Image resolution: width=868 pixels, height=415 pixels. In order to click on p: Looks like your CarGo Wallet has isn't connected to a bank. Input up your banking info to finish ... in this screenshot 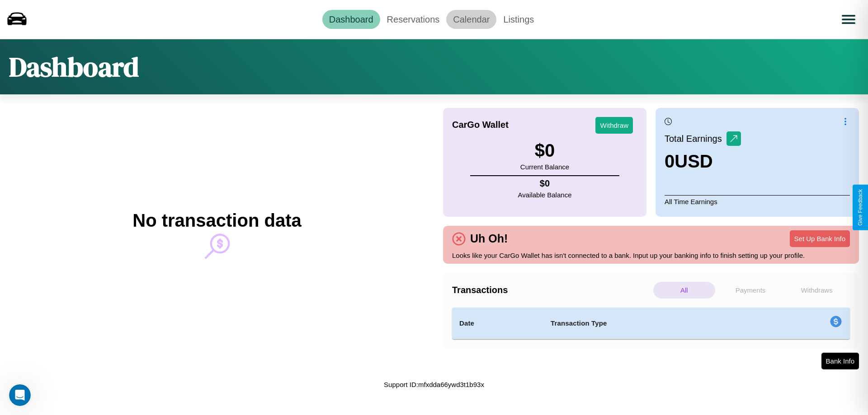, I will do `click(651, 256)`.